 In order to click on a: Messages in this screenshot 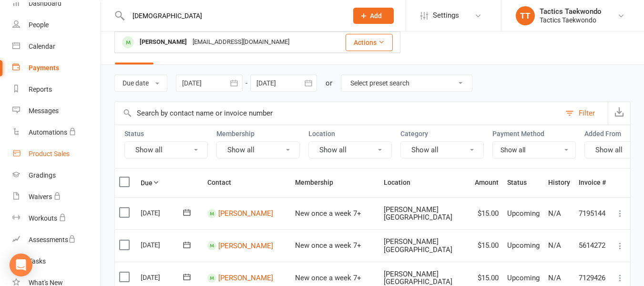, I will do `click(56, 111)`.